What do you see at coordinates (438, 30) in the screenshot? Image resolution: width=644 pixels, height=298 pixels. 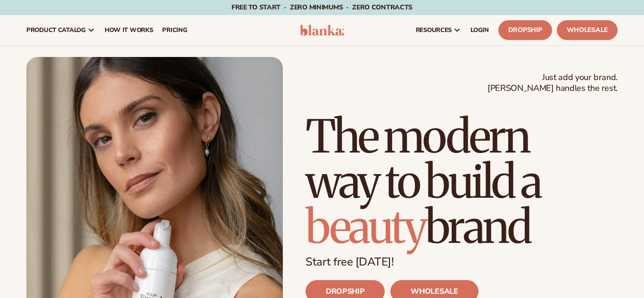 I see `a: resources` at bounding box center [438, 30].